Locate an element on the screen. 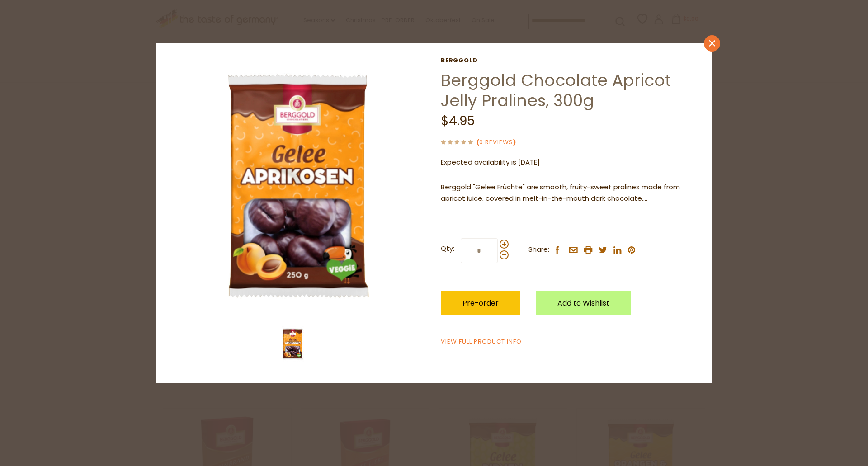  strong: Qty: is located at coordinates (447, 248).